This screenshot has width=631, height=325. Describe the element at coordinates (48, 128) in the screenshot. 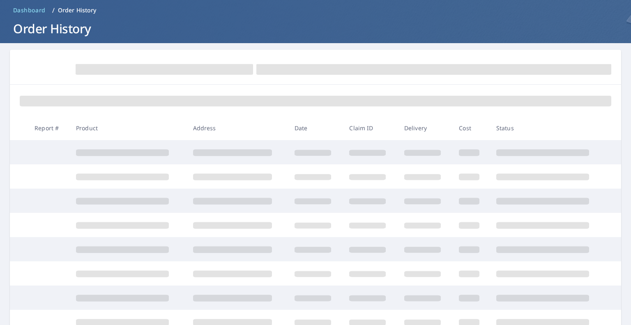

I see `th: Report #` at that location.